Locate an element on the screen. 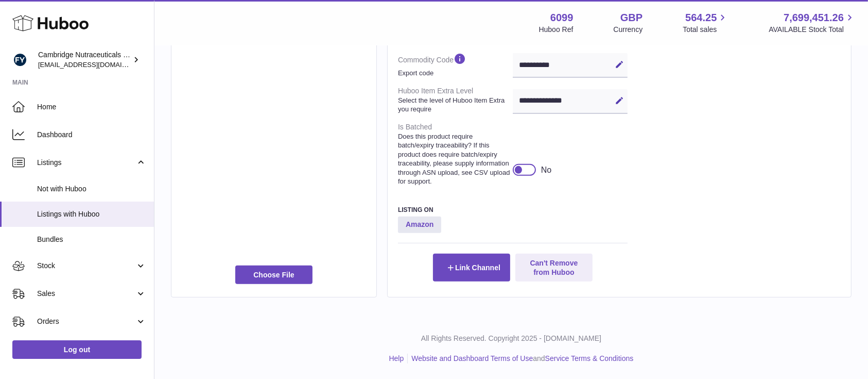 The height and width of the screenshot is (379, 868). strong: Does this product require batch/expiry traceability? If this product does require batch/expiry tr... is located at coordinates (454, 159).